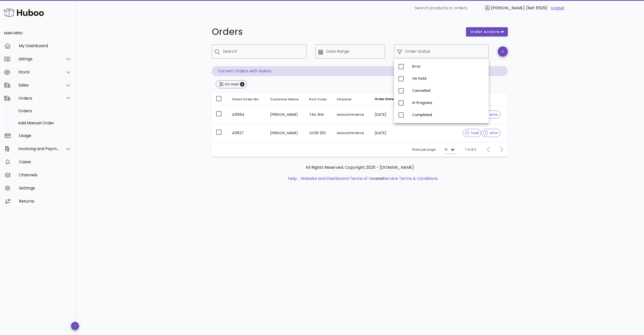  I want to click on div: 10Rows per page:, so click(450, 149).